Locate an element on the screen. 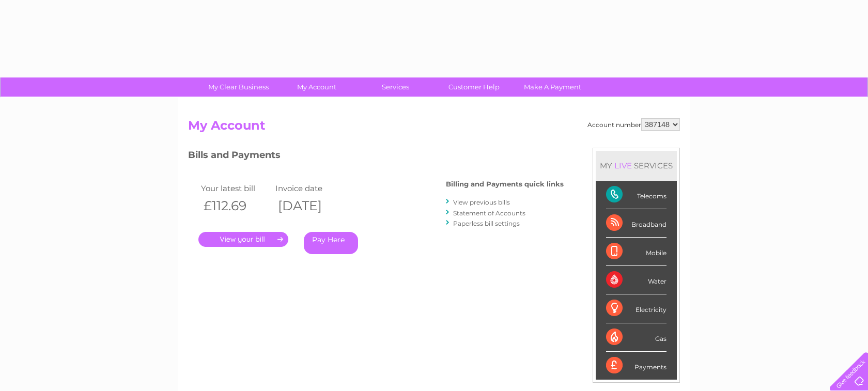 Image resolution: width=868 pixels, height=391 pixels. div: Mobile is located at coordinates (636, 251).